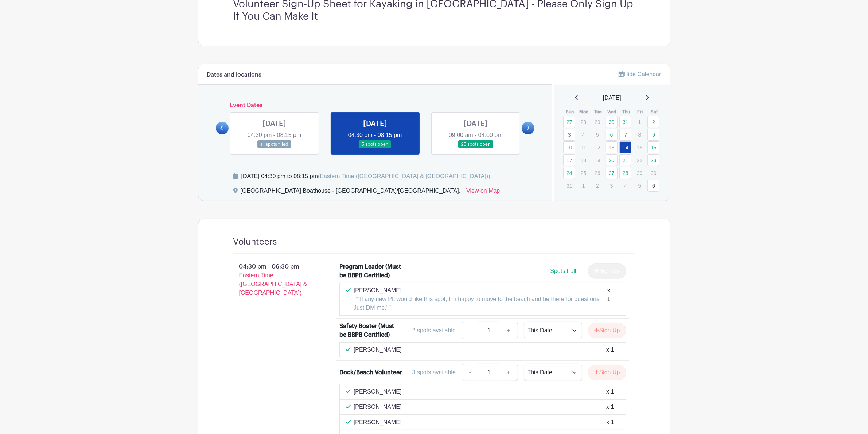  I want to click on p: 31, so click(569, 186).